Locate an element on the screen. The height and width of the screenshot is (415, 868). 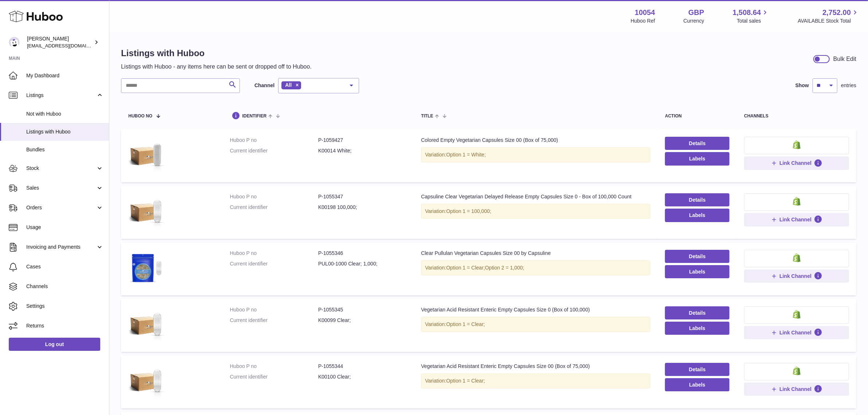
img: Capsuline Clear Vegetarian Delayed Release Empty Capsules Size 0 - Box of 100,000 Count is located at coordinates (146, 211).